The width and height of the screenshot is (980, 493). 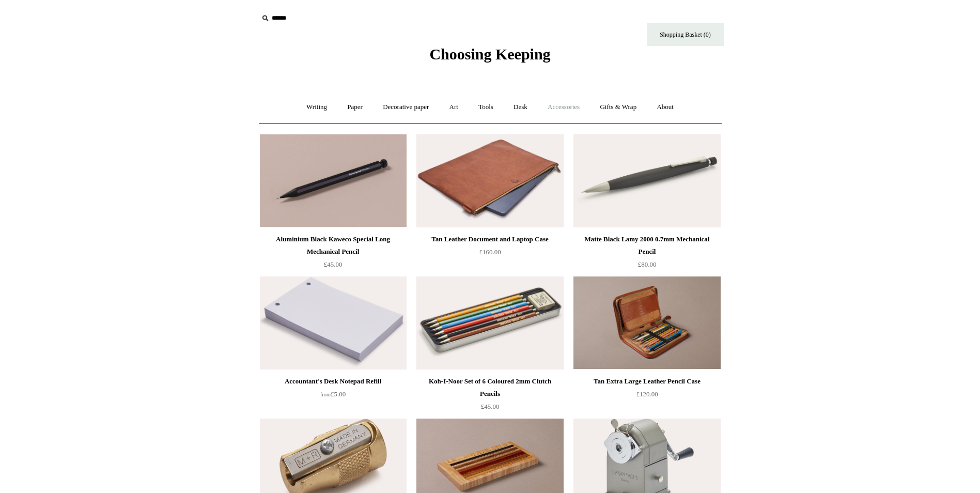 I want to click on div: Tan Leather Document and Laptop Case, so click(x=490, y=239).